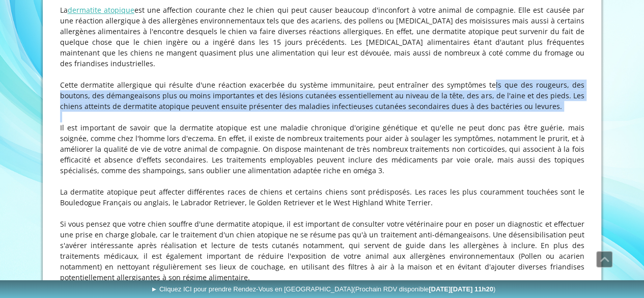  What do you see at coordinates (322, 251) in the screenshot?
I see `p: Si vous pensez que votre chien souffre d'une dermatite atopique, il est important de consulter vo...` at bounding box center [322, 251].